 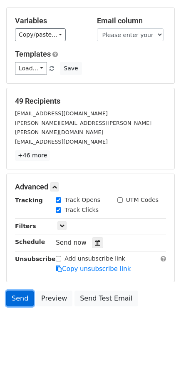 I want to click on label: Track Opens, so click(x=82, y=200).